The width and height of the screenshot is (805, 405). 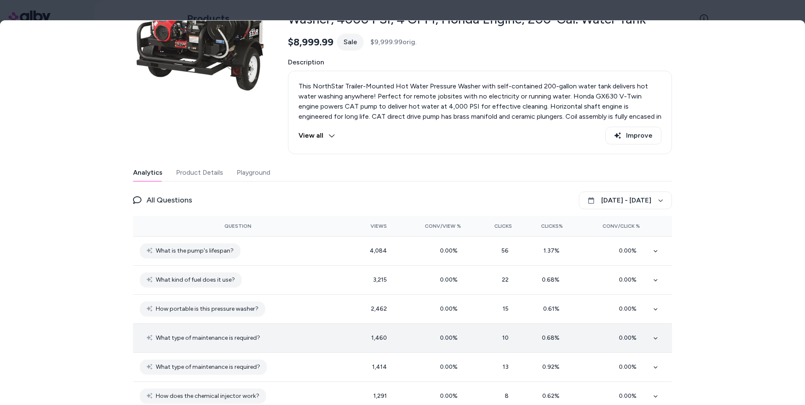 What do you see at coordinates (608, 226) in the screenshot?
I see `button: Conv/Click %` at bounding box center [608, 226].